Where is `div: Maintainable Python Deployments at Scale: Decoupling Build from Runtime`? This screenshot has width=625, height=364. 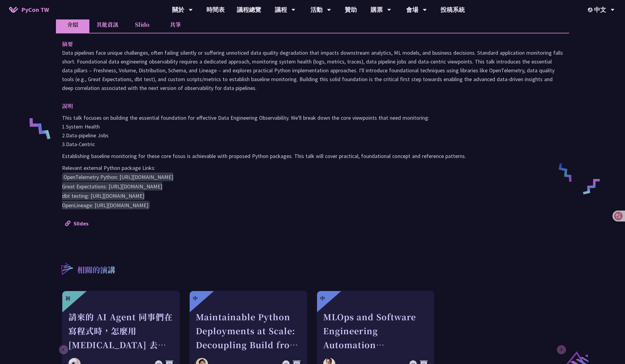
div: Maintainable Python Deployments at Scale: Decoupling Build from Runtime is located at coordinates (248, 331).